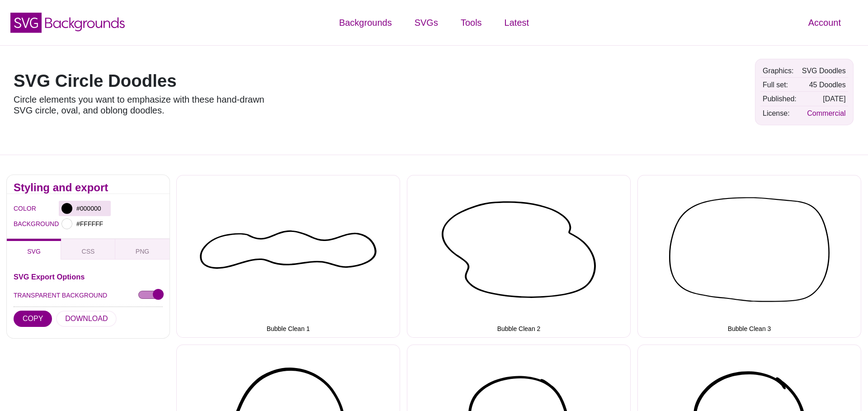 The image size is (868, 411). Describe the element at coordinates (33, 319) in the screenshot. I see `button: COPY` at that location.